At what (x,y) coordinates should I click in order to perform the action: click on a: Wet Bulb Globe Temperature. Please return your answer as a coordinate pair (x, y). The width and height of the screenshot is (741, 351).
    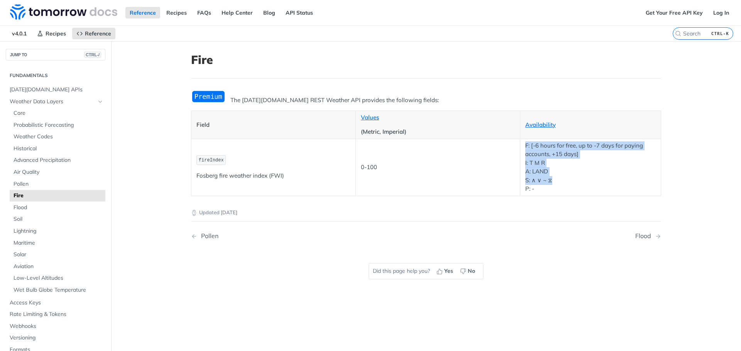
    Looking at the image, I should click on (57, 290).